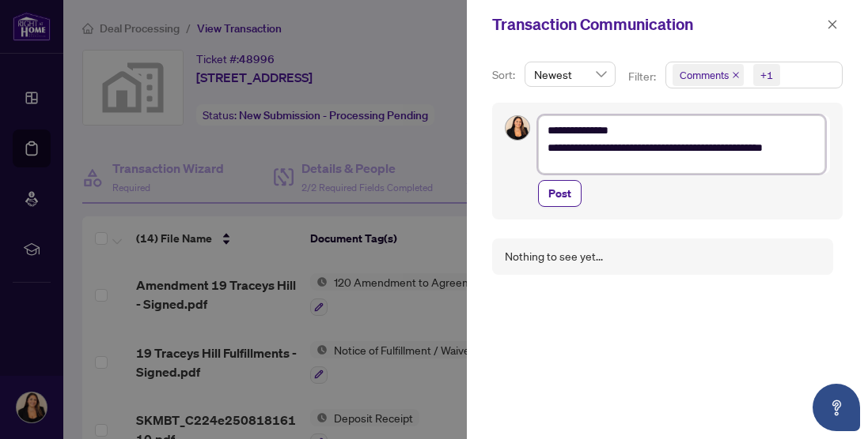 This screenshot has height=439, width=868. What do you see at coordinates (554, 257) in the screenshot?
I see `div: Nothing to see yet...` at bounding box center [554, 257].